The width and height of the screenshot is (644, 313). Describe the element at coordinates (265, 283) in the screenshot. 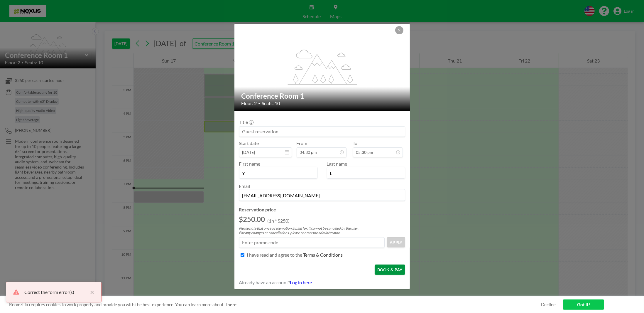

I see `span: Already have an account?` at that location.